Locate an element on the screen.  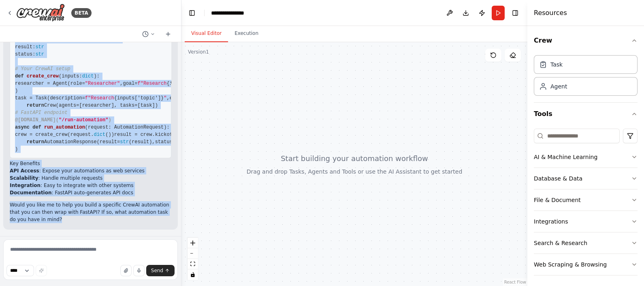
span: request: AutomationRequest is located at coordinates (125, 127).